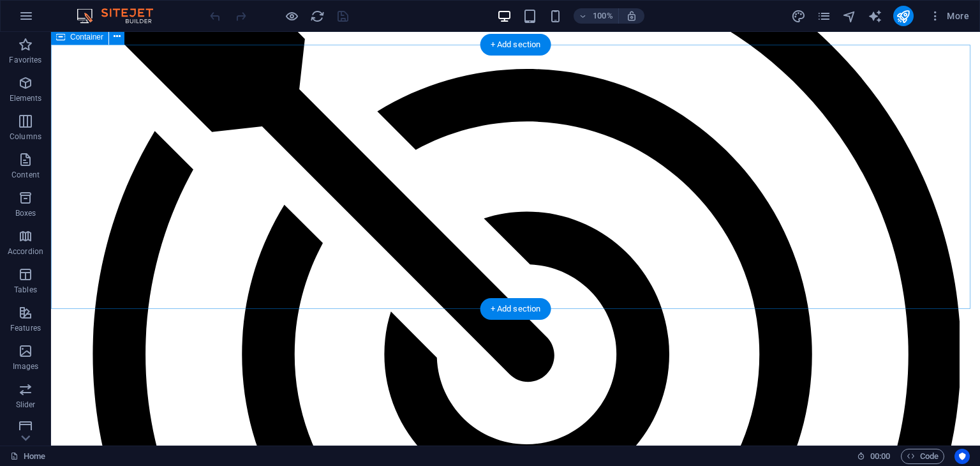  What do you see at coordinates (27, 457) in the screenshot?
I see `a: Click to cancel selection. Double-click to open Pages` at bounding box center [27, 457].